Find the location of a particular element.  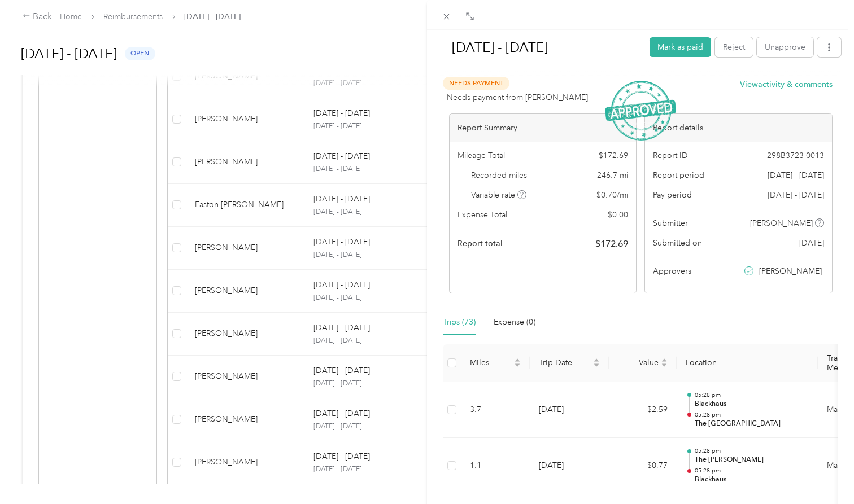

span: Pay period is located at coordinates (672, 194).